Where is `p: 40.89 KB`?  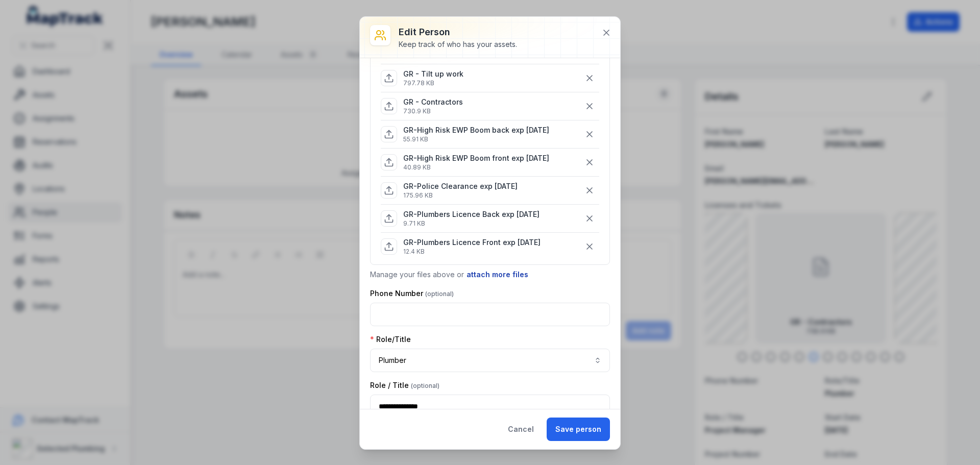
p: 40.89 KB is located at coordinates (476, 167).